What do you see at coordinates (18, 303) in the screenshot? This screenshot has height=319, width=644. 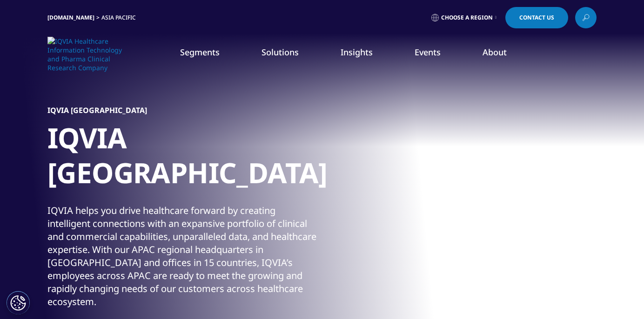 I see `button: Cookies Settings` at bounding box center [18, 303].